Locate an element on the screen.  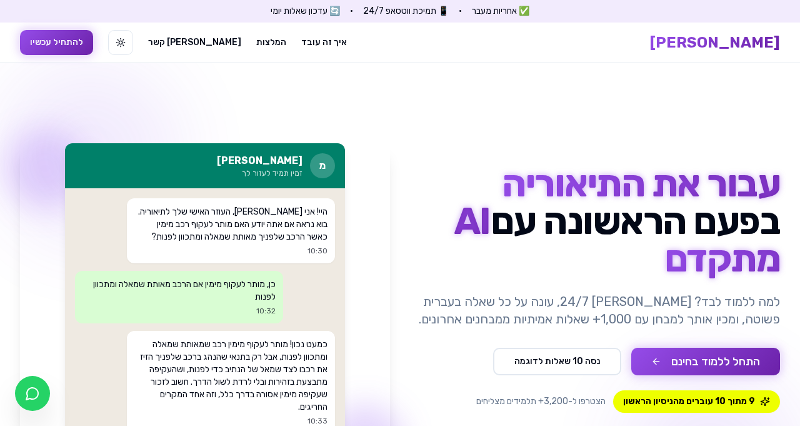
p: כמעט נכון! מותר לעקוף מימין רכב שמאותת שמאלה ומתכוון לפנות, אבל רק בתנאי שהנהג ברכב שלפניך הזיז א... is located at coordinates (231, 376).